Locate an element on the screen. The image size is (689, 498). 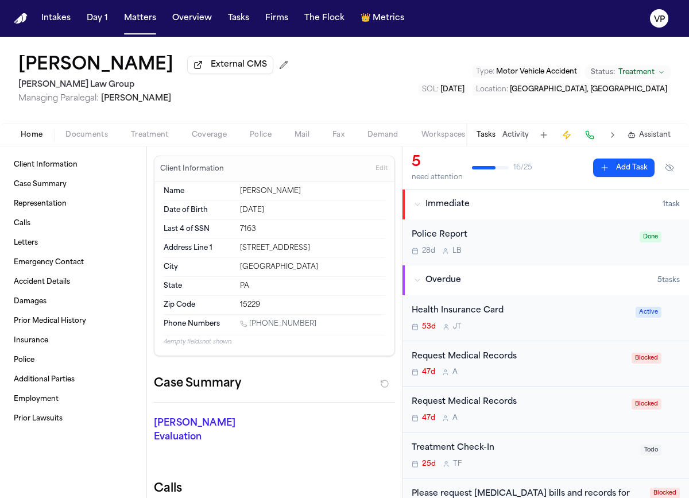
span: External CMS is located at coordinates (239, 65).